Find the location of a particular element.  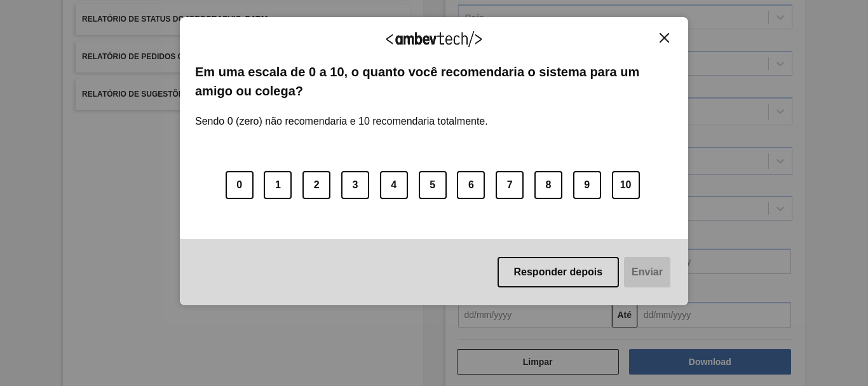

button: 9 is located at coordinates (587, 185).